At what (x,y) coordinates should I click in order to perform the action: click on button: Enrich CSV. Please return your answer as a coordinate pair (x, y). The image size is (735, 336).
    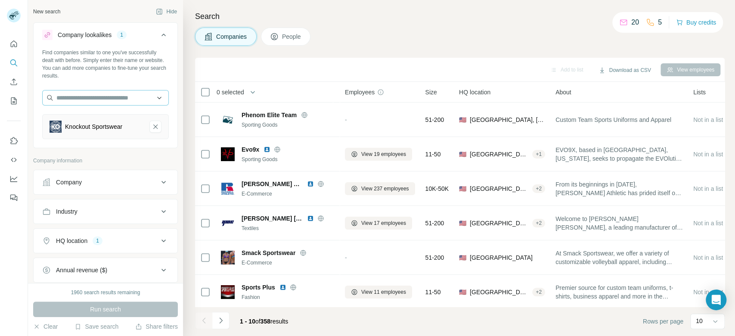
    Looking at the image, I should click on (14, 82).